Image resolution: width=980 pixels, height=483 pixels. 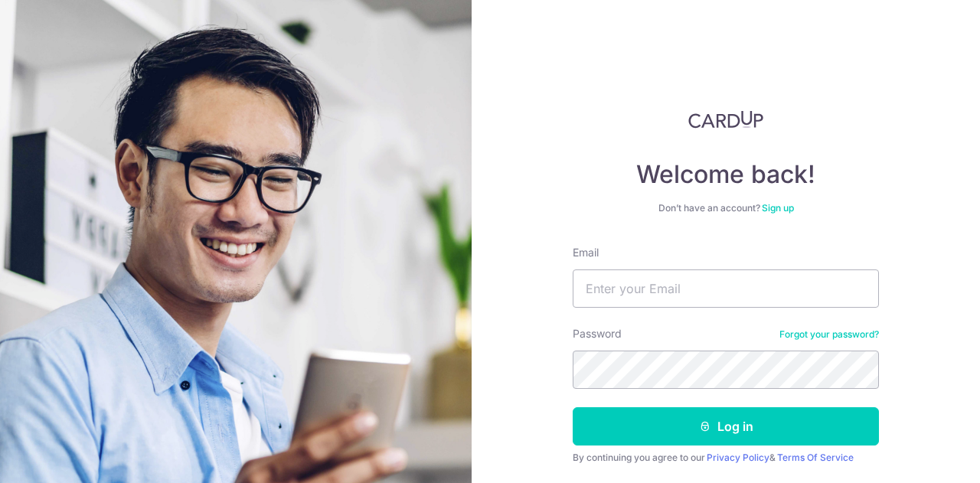 I want to click on h4: Welcome back!, so click(x=726, y=175).